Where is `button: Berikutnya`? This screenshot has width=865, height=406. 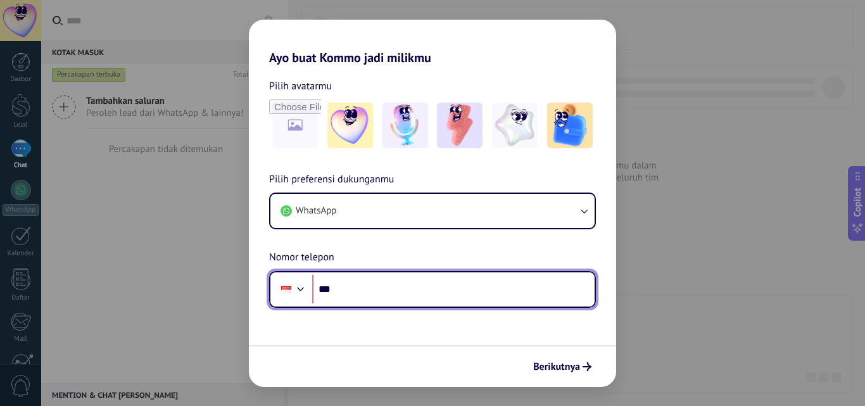 button: Berikutnya is located at coordinates (562, 367).